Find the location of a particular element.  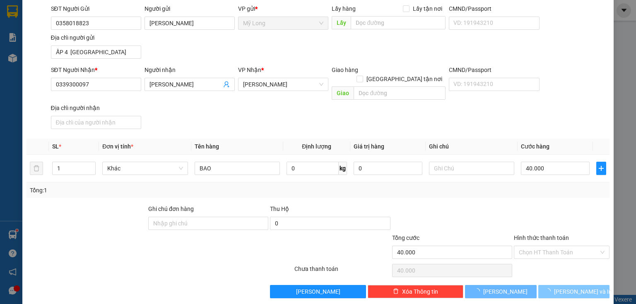

div: VP gửi is located at coordinates (283, 9).